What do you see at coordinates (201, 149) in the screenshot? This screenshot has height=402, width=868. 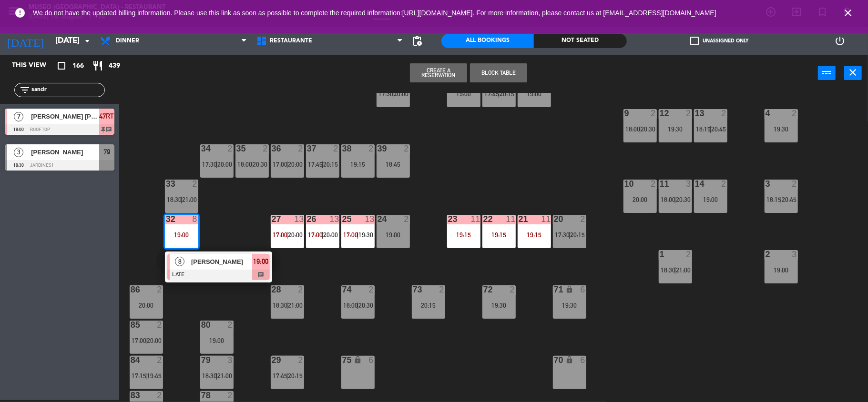 I see `div: 34` at bounding box center [201, 149].